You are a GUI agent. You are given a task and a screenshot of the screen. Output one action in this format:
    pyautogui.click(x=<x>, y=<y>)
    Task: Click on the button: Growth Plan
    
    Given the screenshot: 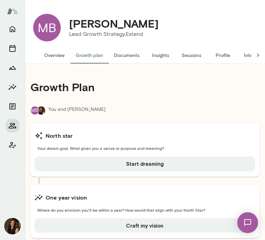 What is the action you would take?
    pyautogui.click(x=12, y=68)
    